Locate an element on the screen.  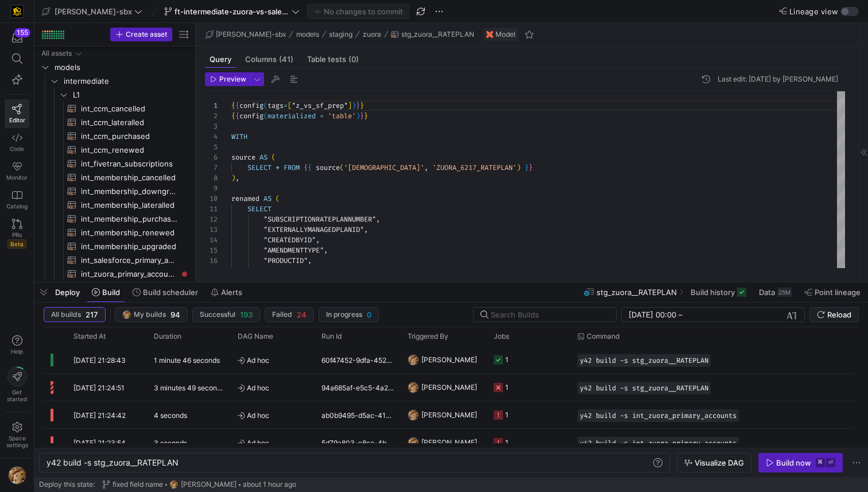
button: Build scheduler is located at coordinates (165, 292).